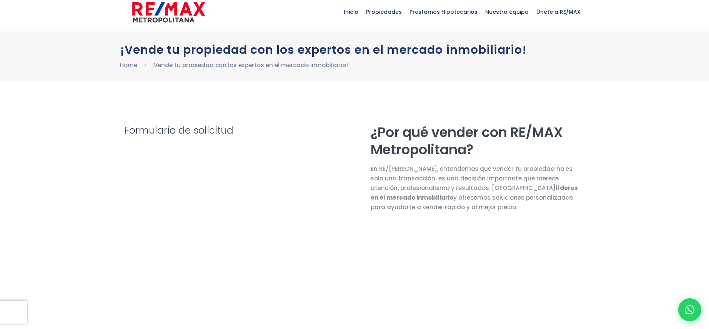  What do you see at coordinates (443, 12) in the screenshot?
I see `span: Préstamos Hipotecarios` at bounding box center [443, 12].